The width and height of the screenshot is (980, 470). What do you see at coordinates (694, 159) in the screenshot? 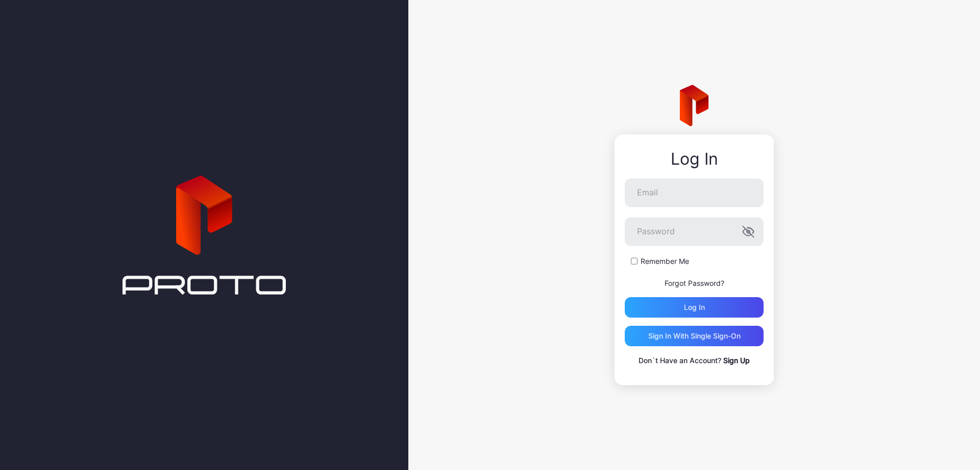
I see `div: Log In` at bounding box center [694, 159].